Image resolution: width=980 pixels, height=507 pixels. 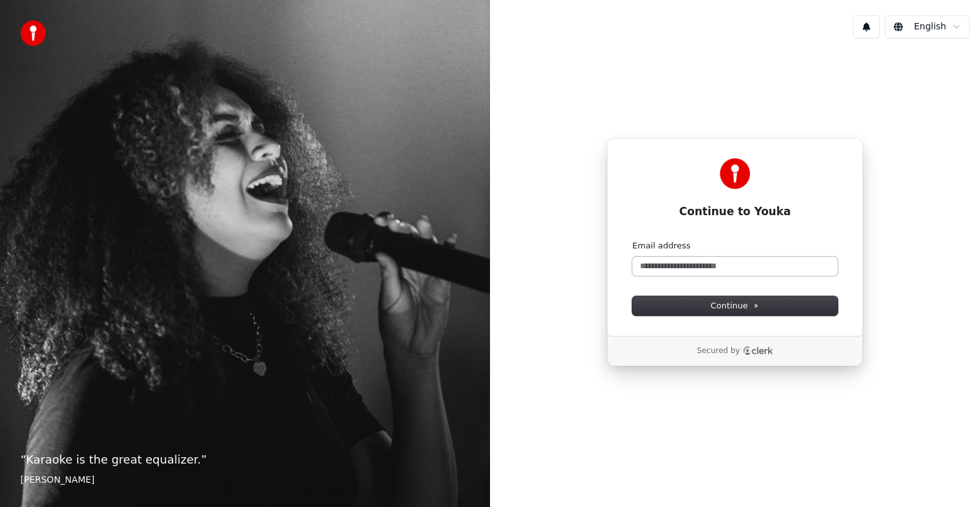 What do you see at coordinates (661, 246) in the screenshot?
I see `label: Email address` at bounding box center [661, 246].